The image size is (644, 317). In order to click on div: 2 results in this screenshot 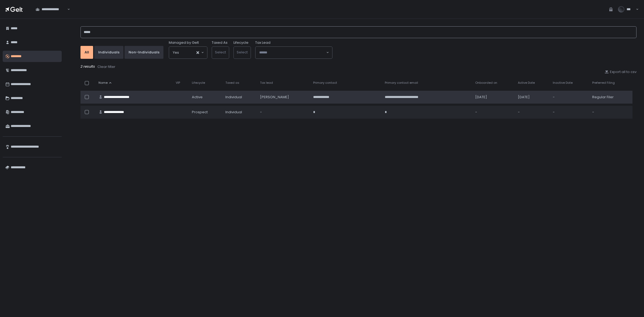, I will do `click(359, 67)`.